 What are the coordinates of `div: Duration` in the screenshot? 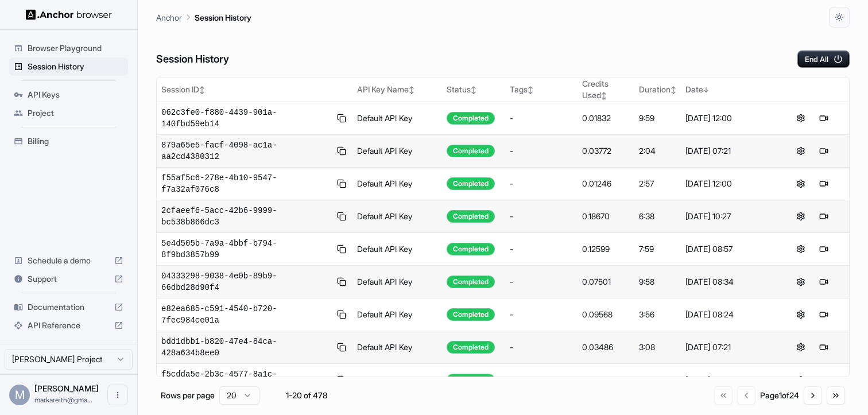 It's located at (657, 90).